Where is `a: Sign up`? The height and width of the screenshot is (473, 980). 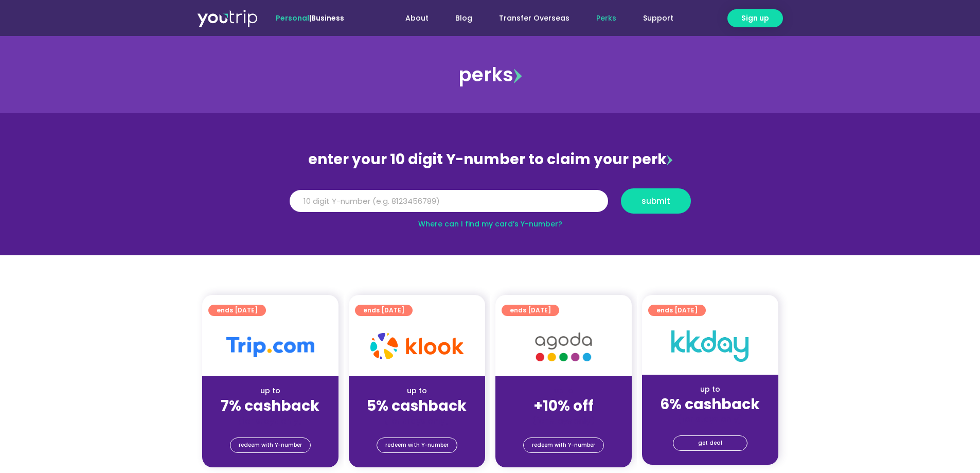 a: Sign up is located at coordinates (755, 18).